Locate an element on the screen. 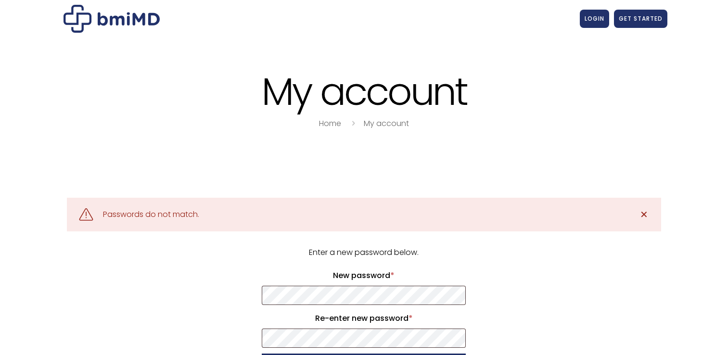  img: My account is located at coordinates (112, 19).